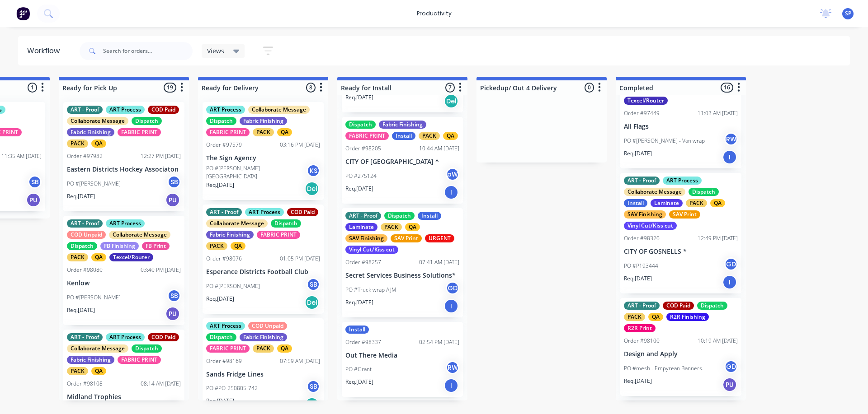 This screenshot has height=414, width=868. I want to click on p: Eastern Districts Hockey Associaton, so click(124, 170).